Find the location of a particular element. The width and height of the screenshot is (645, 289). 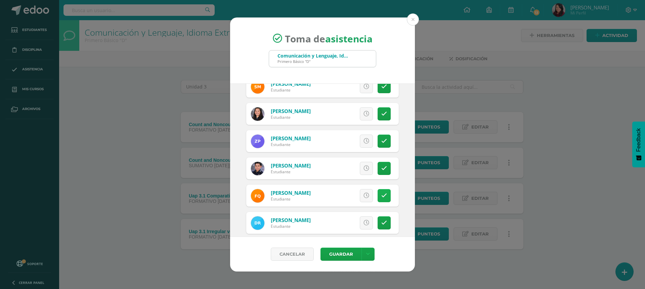

button: Guardar is located at coordinates (341, 254).